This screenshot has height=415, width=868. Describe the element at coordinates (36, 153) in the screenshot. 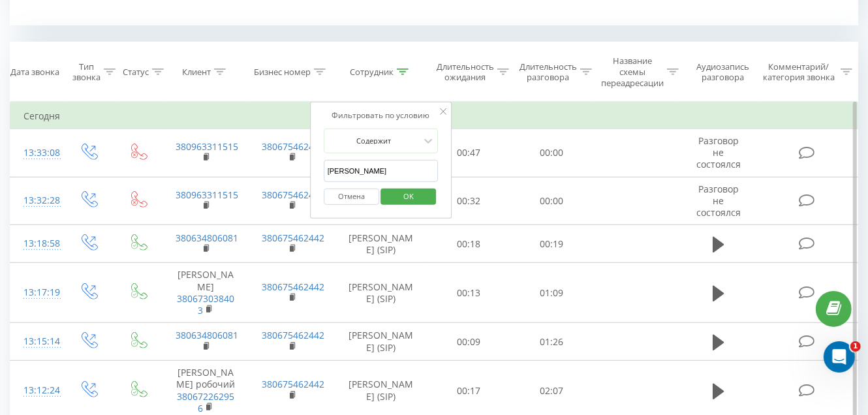

I see `div: 13:33:08` at that location.